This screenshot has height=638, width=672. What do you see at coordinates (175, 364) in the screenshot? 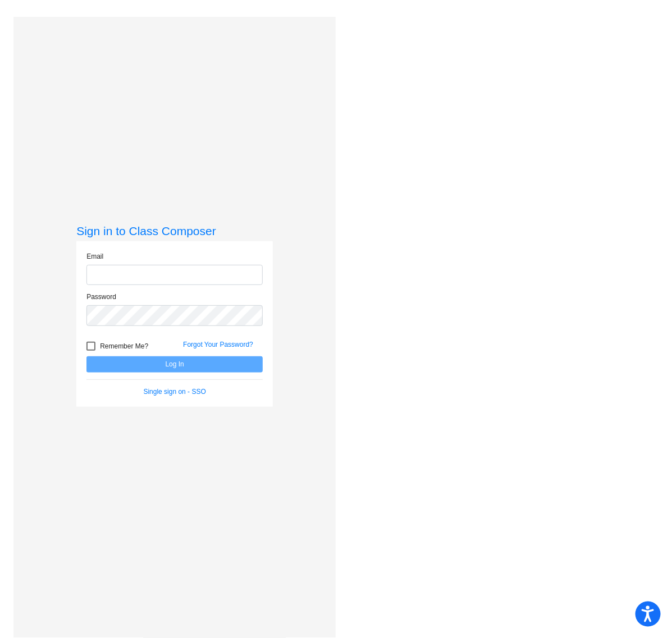
I see `button: Log In` at bounding box center [175, 364].